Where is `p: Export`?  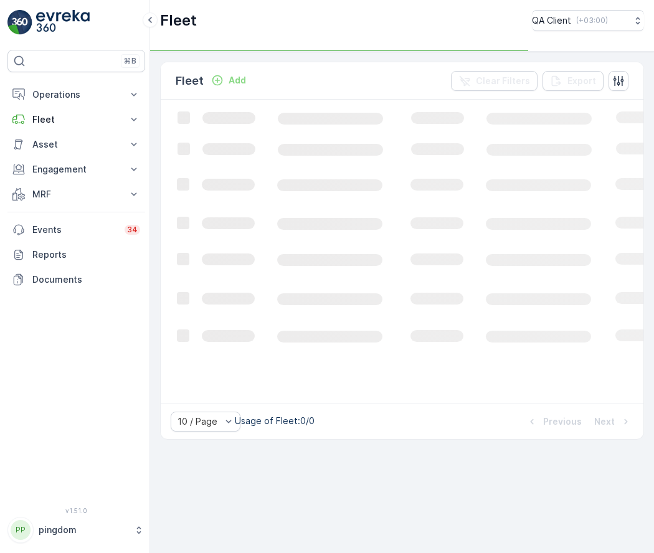
p: Export is located at coordinates (582, 81).